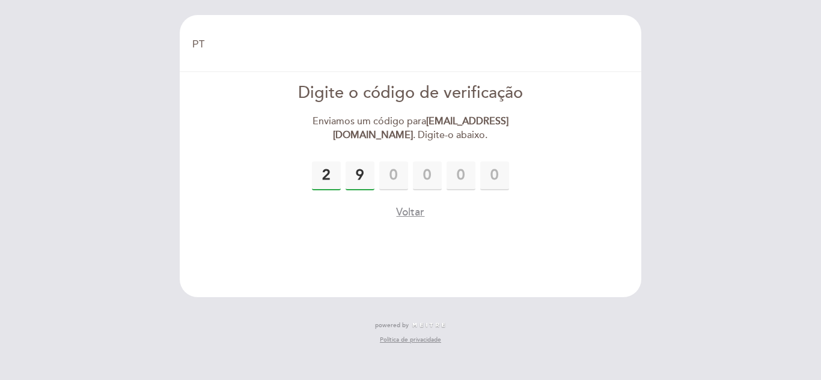 This screenshot has width=821, height=380. What do you see at coordinates (410, 340) in the screenshot?
I see `a: Política de privacidade` at bounding box center [410, 340].